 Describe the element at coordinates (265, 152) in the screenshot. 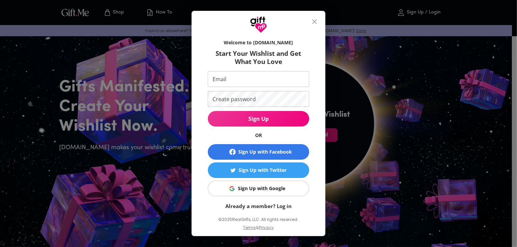

I see `div: Sign Up with Facebook` at that location.